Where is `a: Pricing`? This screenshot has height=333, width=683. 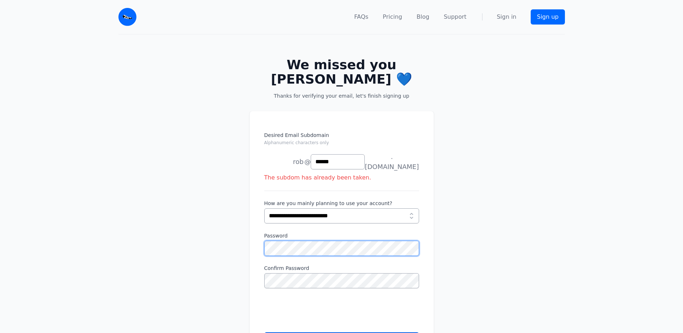 a: Pricing is located at coordinates (393, 17).